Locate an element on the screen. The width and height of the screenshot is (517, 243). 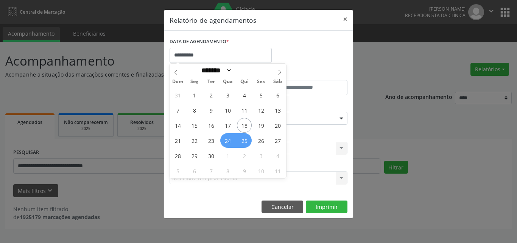
span: Seg is located at coordinates (195, 81).